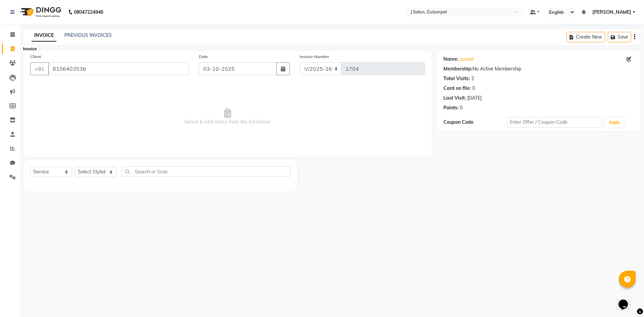  Describe the element at coordinates (227, 117) in the screenshot. I see `span: Select & add items from the list below` at that location.